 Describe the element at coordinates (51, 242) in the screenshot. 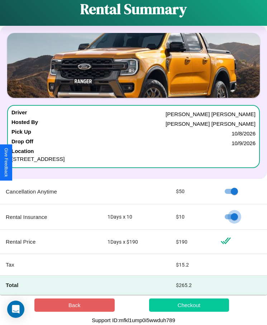

I see `p: Rental Price` at that location.